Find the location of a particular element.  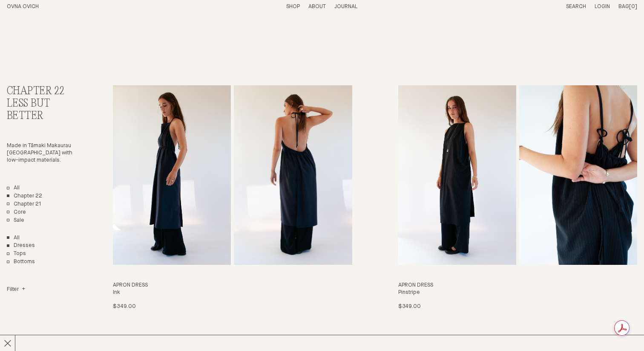

span: Bag is located at coordinates (624, 6).